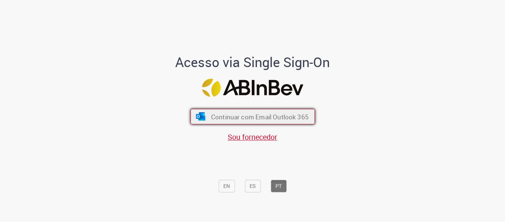  What do you see at coordinates (200, 116) in the screenshot?
I see `img: ícone Azure/Microsoft 360` at bounding box center [200, 116].